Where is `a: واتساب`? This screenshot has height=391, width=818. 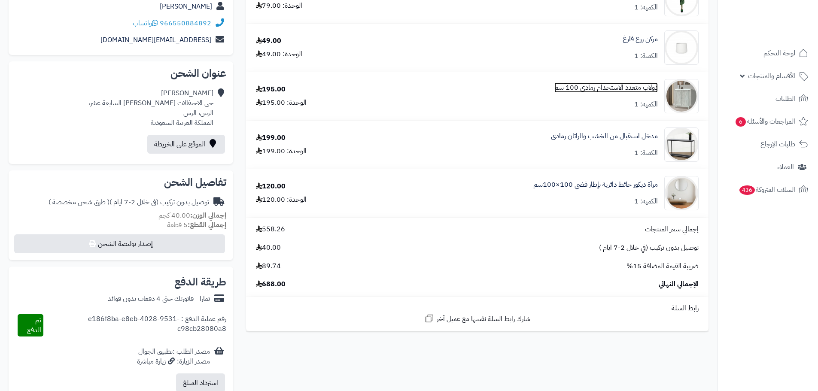
a: واتساب is located at coordinates (145, 23).